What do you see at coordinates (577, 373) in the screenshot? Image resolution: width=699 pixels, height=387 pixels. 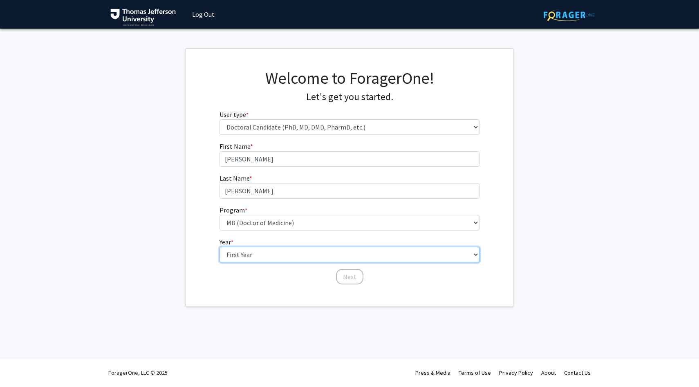 I see `a: Contact Us` at bounding box center [577, 373].